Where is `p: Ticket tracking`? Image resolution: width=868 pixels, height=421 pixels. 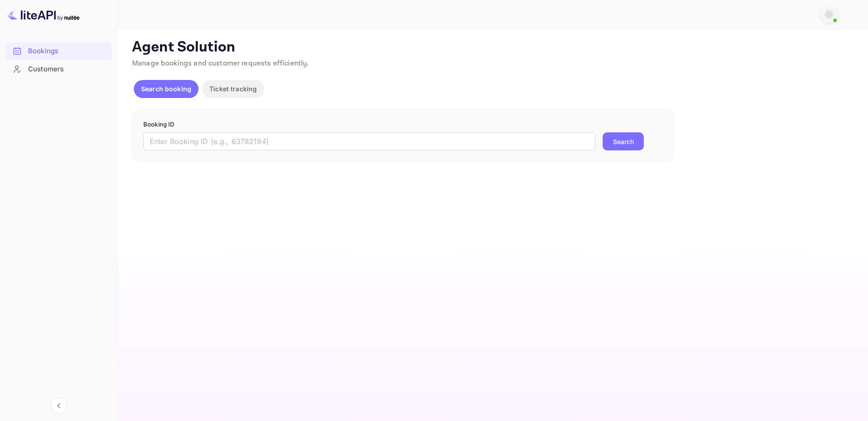
p: Ticket tracking is located at coordinates (233, 88).